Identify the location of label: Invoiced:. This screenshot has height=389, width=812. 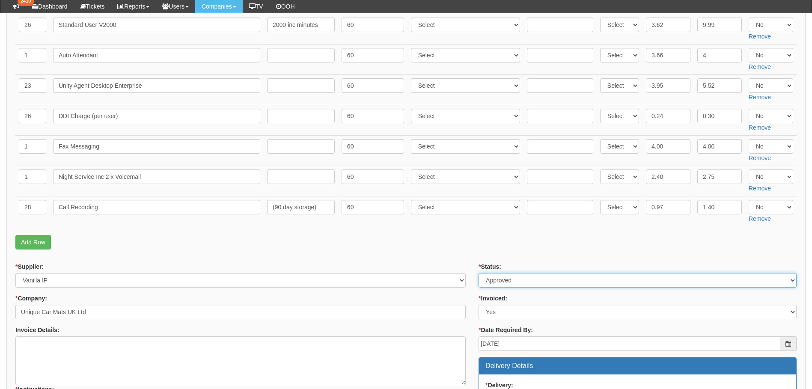
(493, 298).